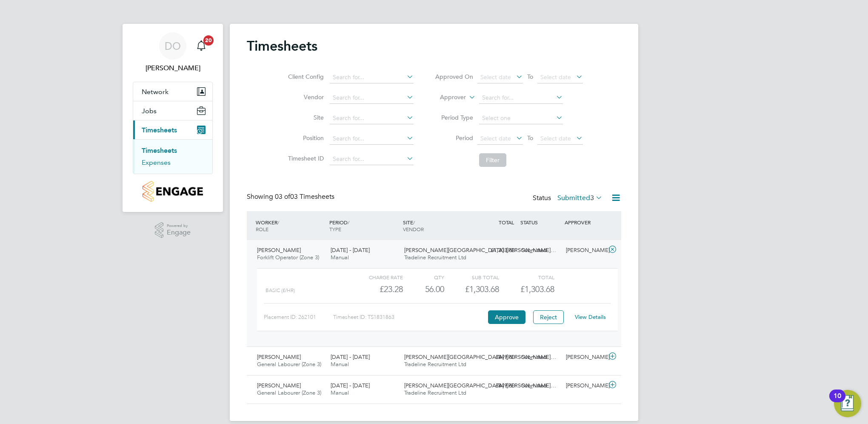  I want to click on div: Timesheets, so click(173, 156).